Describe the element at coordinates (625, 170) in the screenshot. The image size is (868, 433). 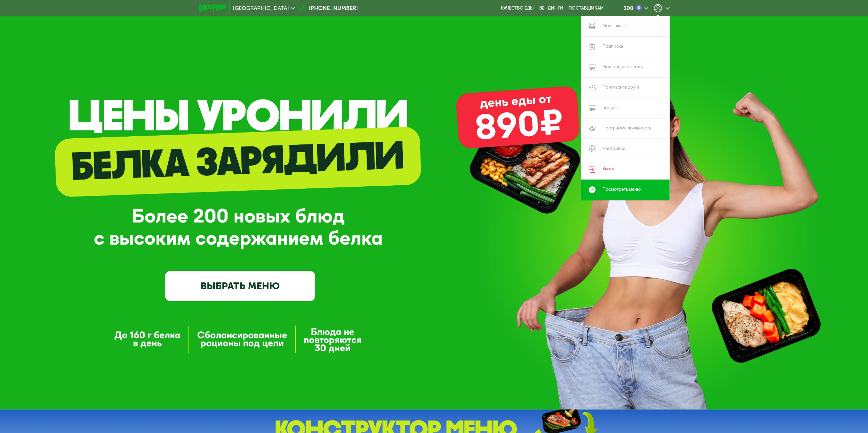
I see `a: Выход` at that location.